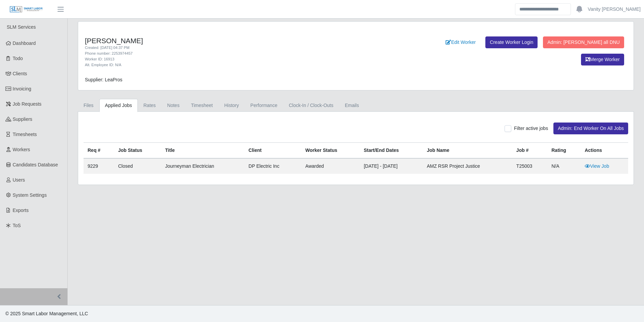 The height and width of the screenshot is (322, 644). Describe the element at coordinates (19, 180) in the screenshot. I see `span: Users` at that location.